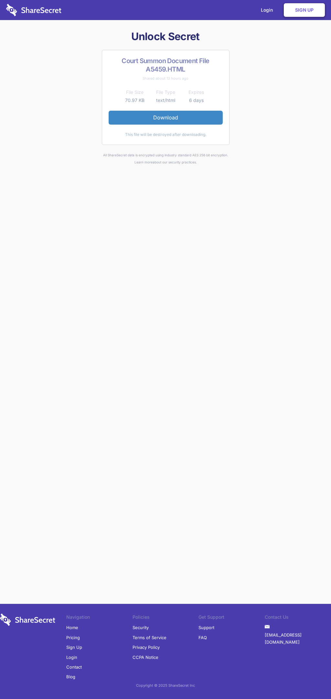  What do you see at coordinates (166, 100) in the screenshot?
I see `td: text/html` at bounding box center [166, 100].